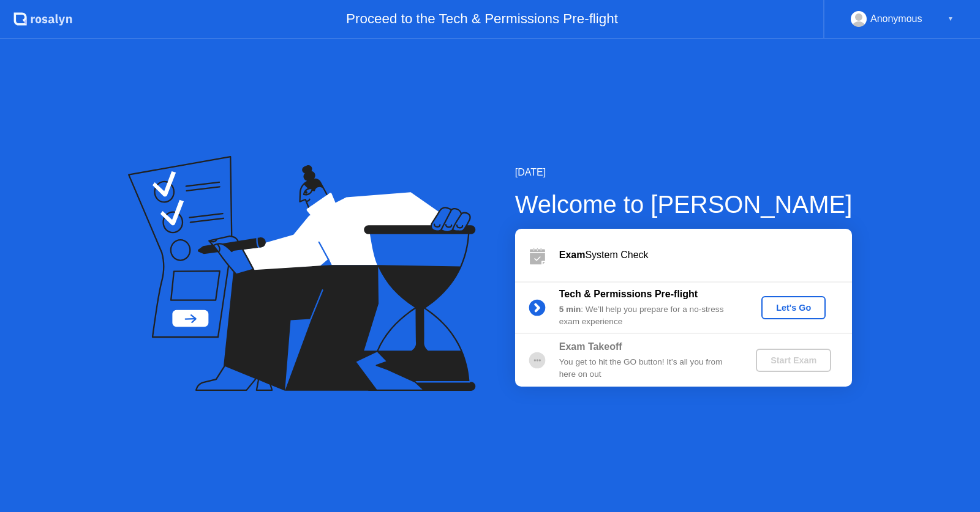 The height and width of the screenshot is (512, 980). I want to click on b: 5 min, so click(571, 309).